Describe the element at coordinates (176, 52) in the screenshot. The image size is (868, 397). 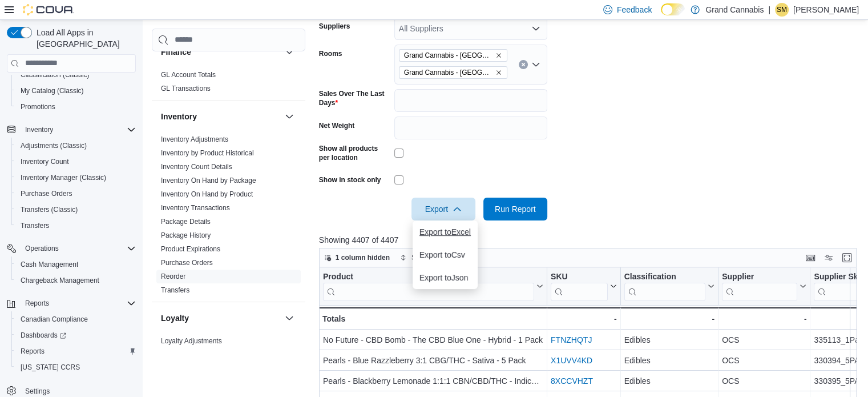
I see `h3: Finance` at that location.